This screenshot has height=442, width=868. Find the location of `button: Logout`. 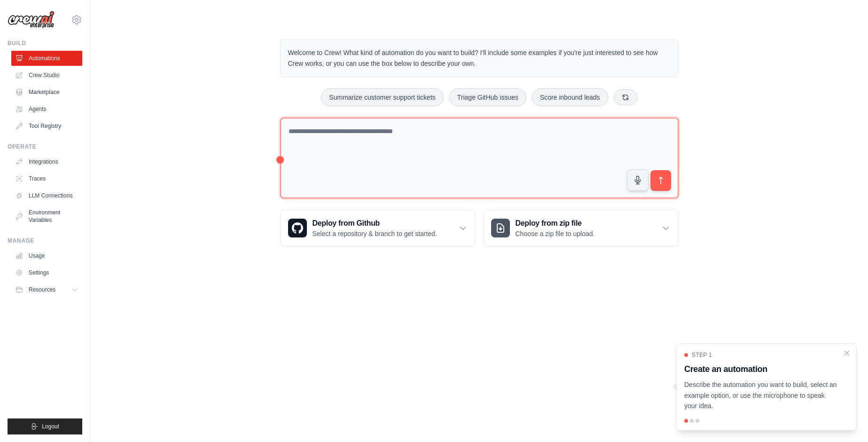

button: Logout is located at coordinates (45, 427).